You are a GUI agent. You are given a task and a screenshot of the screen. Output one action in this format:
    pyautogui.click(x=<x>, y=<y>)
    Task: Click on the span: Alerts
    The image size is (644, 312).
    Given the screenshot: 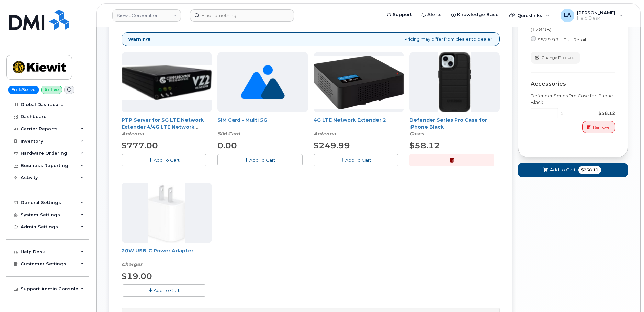 What is the action you would take?
    pyautogui.click(x=435, y=14)
    